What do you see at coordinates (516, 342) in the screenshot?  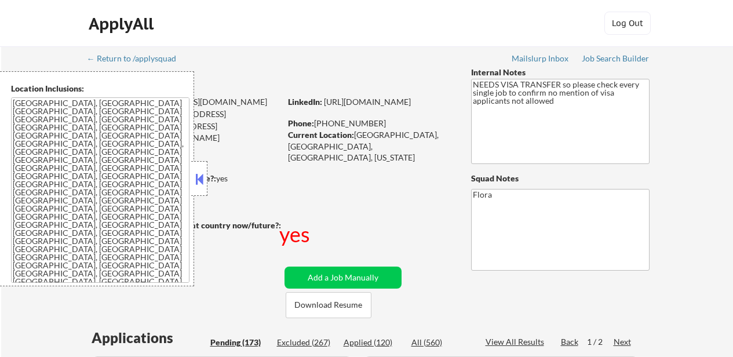 I see `div: View All Results` at bounding box center [516, 342].